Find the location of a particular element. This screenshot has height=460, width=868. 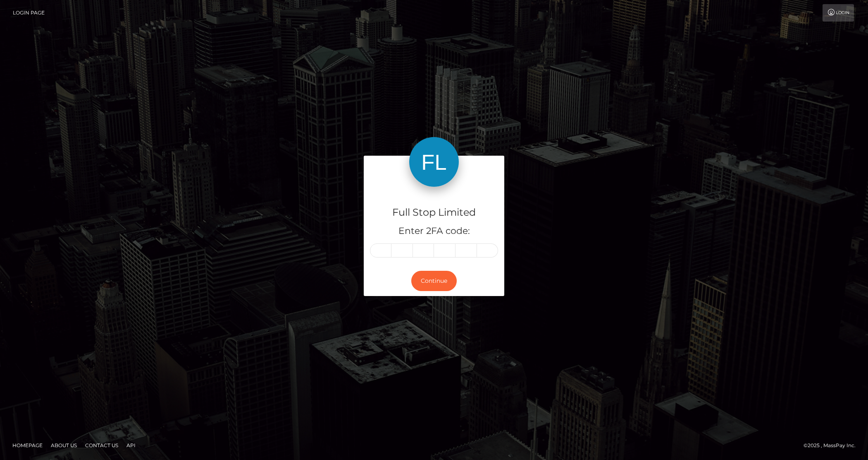

a: Homepage is located at coordinates (28, 445).